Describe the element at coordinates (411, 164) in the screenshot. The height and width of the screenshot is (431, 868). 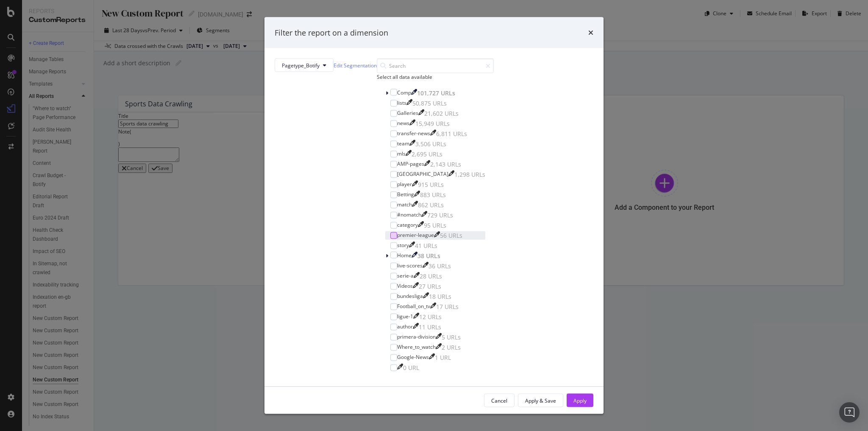
I see `div: AMP-pages` at that location.